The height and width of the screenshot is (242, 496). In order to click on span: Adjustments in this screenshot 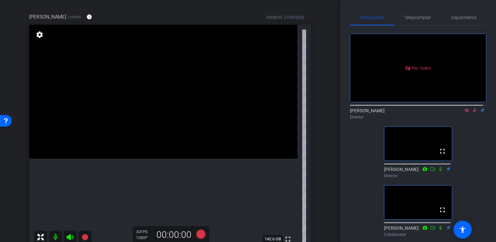, I will do `click(464, 18)`.